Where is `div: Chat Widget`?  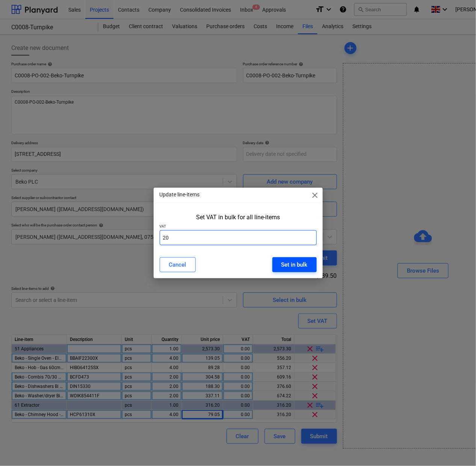
div: Chat Widget is located at coordinates (457, 448).